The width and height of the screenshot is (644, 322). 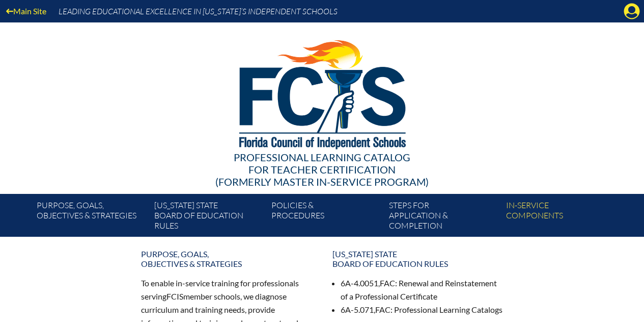 What do you see at coordinates (444, 217) in the screenshot?
I see `a: Steps forapplication & completion` at bounding box center [444, 217].